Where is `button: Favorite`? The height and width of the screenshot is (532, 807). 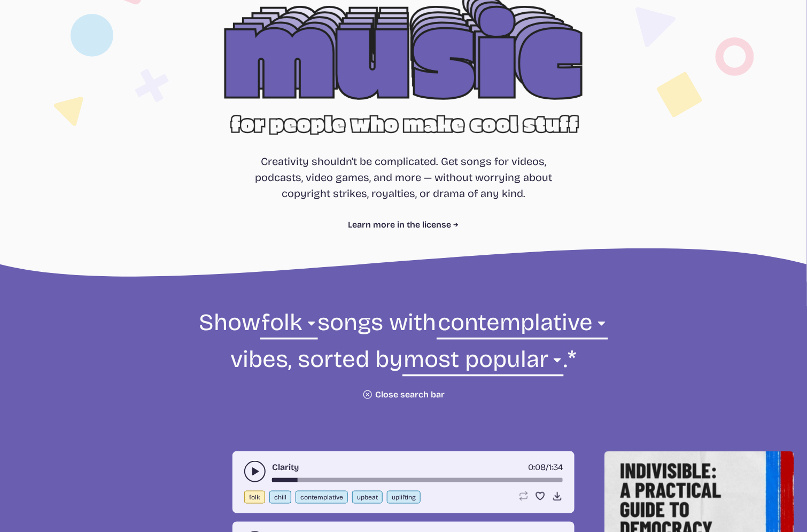
button: Favorite is located at coordinates (540, 496).